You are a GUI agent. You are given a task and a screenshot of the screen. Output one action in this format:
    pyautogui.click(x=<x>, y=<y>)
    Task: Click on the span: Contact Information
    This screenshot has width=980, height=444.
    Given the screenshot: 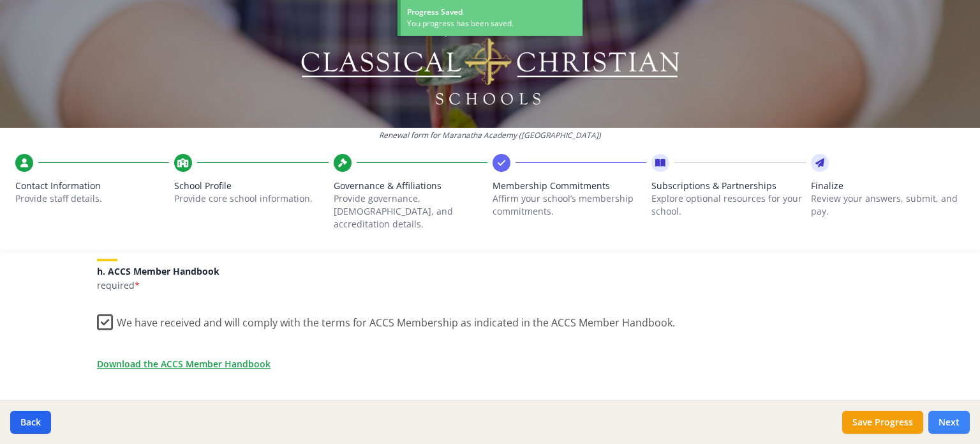 What is the action you would take?
    pyautogui.click(x=92, y=186)
    